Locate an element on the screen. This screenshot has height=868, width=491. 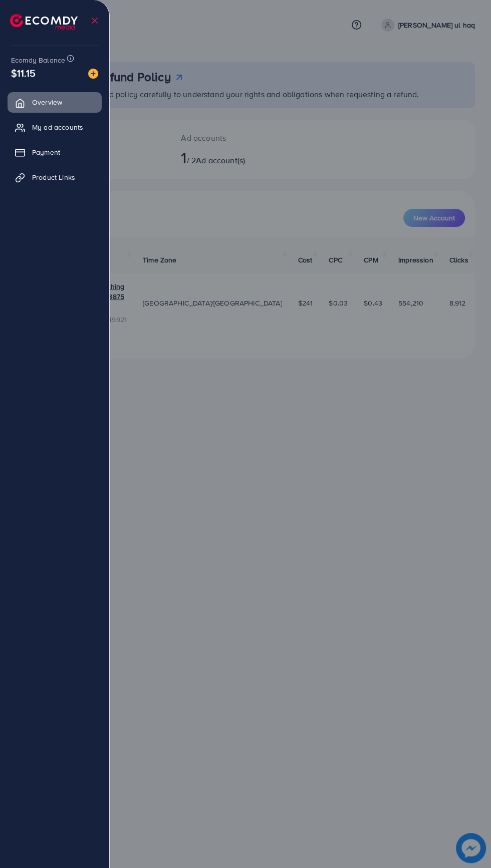
span: Overview is located at coordinates (47, 102).